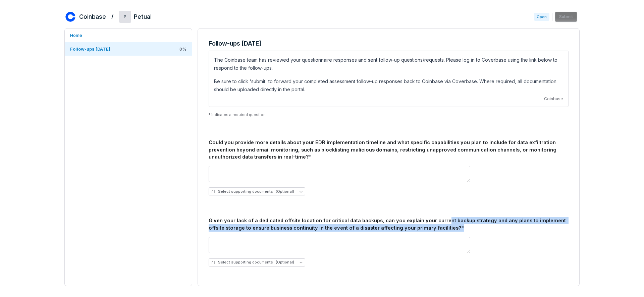 The image size is (644, 297). What do you see at coordinates (388, 224) in the screenshot?
I see `div: Given your lack of a dedicated offsite location for critical data backups, can you explain your c...` at bounding box center [388, 224].